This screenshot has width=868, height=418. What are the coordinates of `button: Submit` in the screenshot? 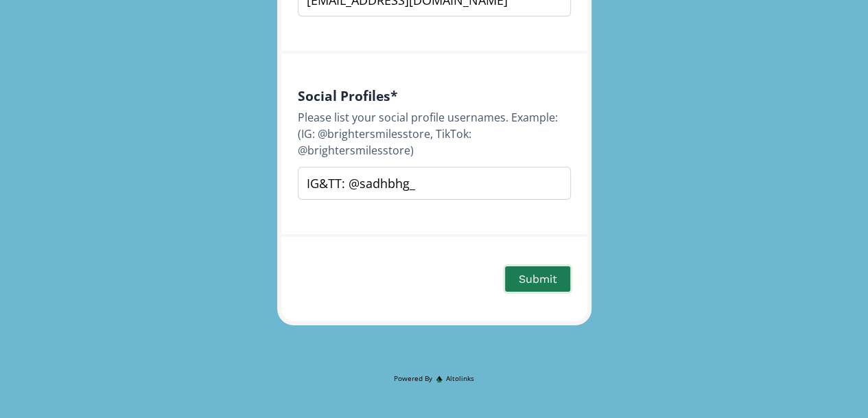 It's located at (538, 279).